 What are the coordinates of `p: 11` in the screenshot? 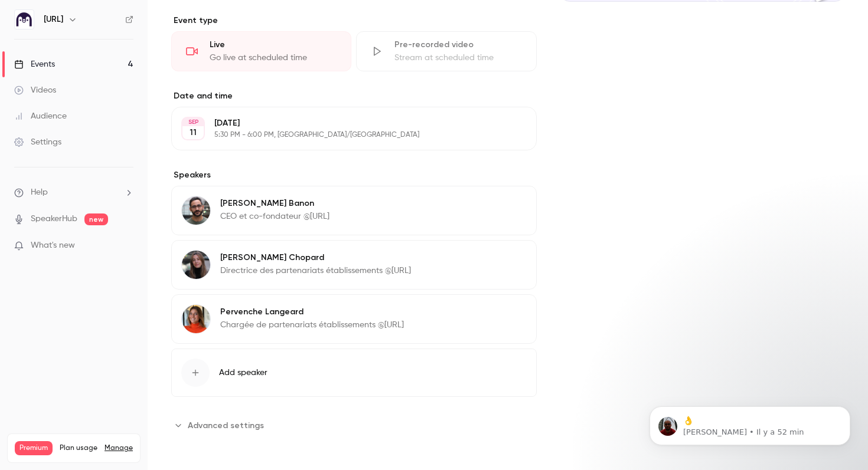 It's located at (193, 133).